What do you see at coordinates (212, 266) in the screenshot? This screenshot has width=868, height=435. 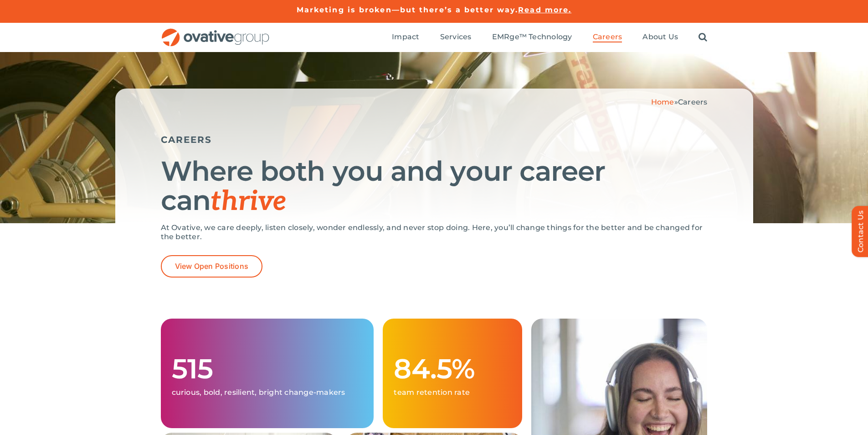 I see `span: View Open Positions` at bounding box center [212, 266].